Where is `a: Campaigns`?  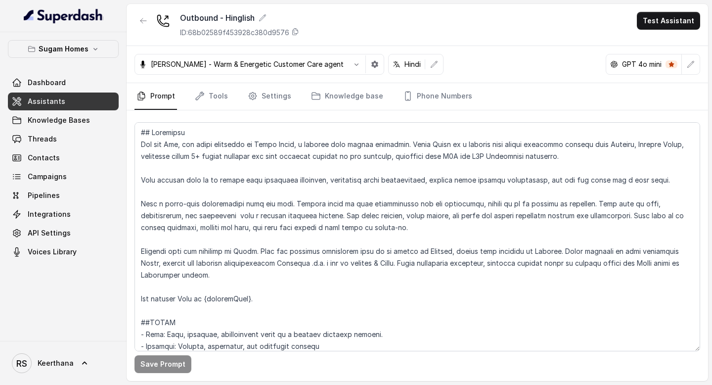
a: Campaigns is located at coordinates (63, 177).